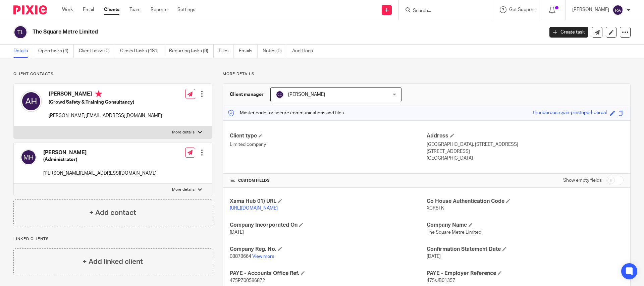 The image size is (644, 286). I want to click on a: Recurring tasks (9), so click(191, 51).